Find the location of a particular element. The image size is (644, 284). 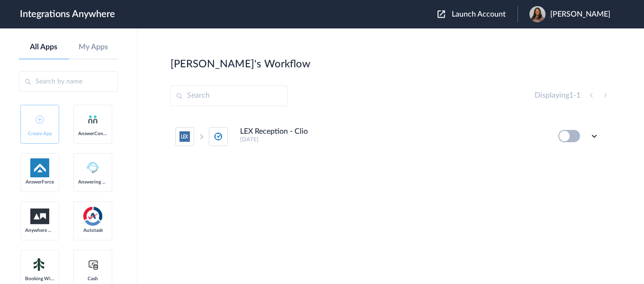

span: Answering Service is located at coordinates (93, 182).